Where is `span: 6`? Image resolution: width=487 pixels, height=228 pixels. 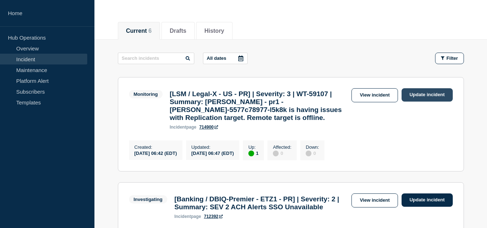 span: 6 is located at coordinates (150, 31).